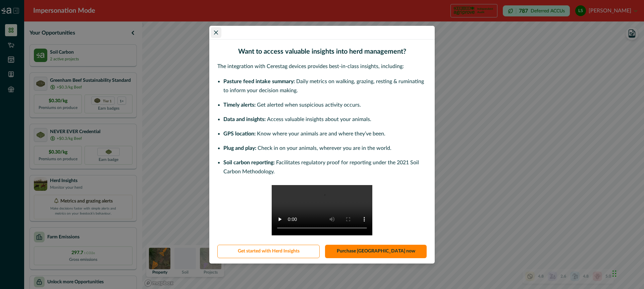 The image size is (644, 289). I want to click on span: Pasture feed intake summary:, so click(259, 81).